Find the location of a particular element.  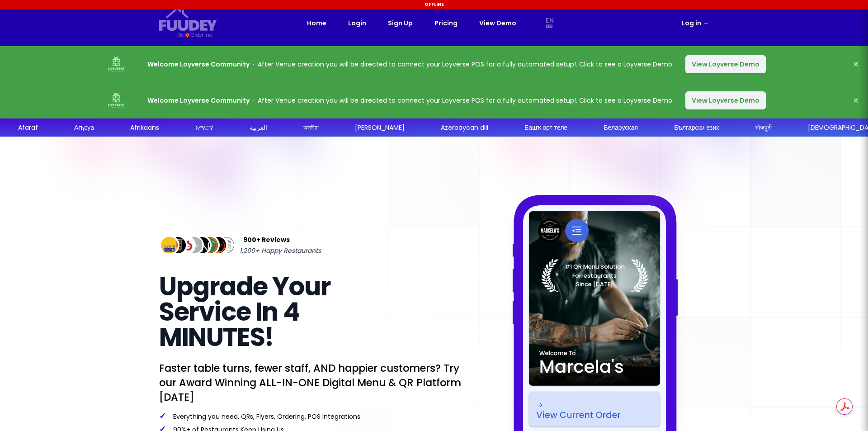

p: Everything you need, QRs, Flyers, Ordering, POS Integrations is located at coordinates (311, 417).